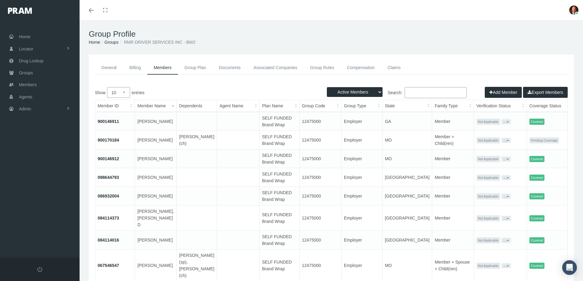 This screenshot has height=281, width=583. I want to click on a: Claims, so click(394, 68).